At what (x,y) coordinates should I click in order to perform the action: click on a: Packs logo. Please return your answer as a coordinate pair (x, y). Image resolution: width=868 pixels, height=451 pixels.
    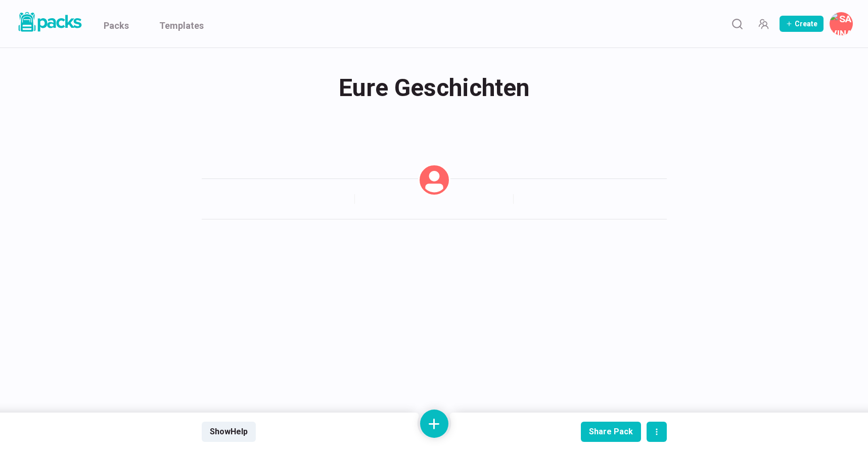
    Looking at the image, I should click on (49, 24).